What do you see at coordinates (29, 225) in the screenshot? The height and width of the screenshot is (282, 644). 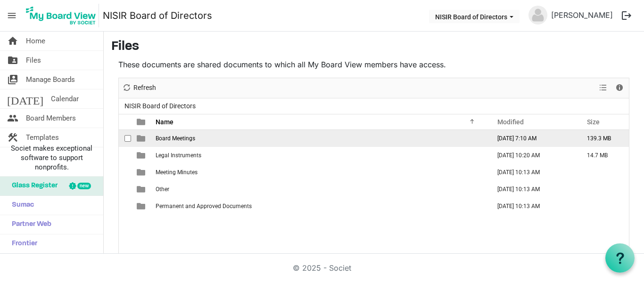 I see `span: Partner Web` at bounding box center [29, 225].